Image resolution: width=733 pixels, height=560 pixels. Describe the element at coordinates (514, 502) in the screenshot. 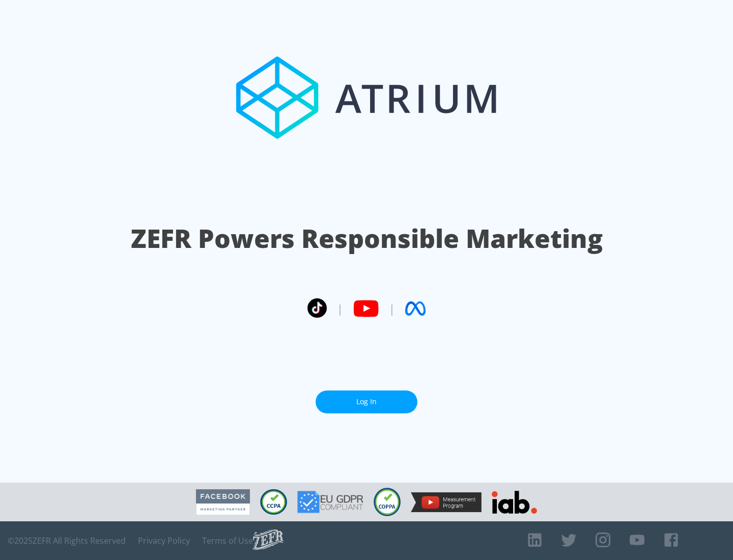

I see `img: IAB` at that location.